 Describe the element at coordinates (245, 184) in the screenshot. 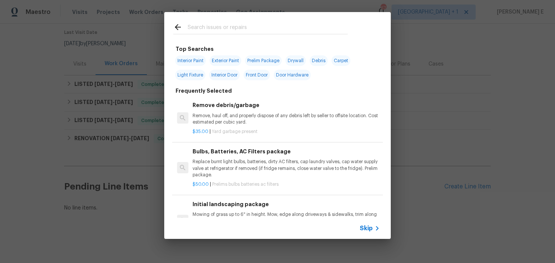

I see `span: Prelims bulbs batteries ac filters` at that location.